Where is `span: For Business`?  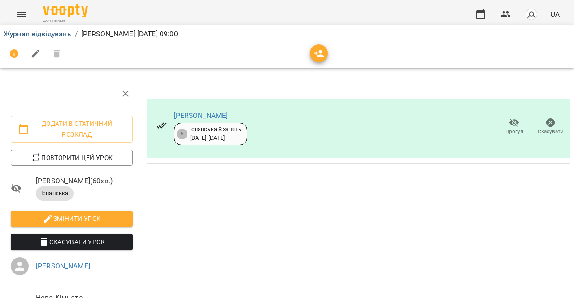 span: For Business is located at coordinates (65, 21).